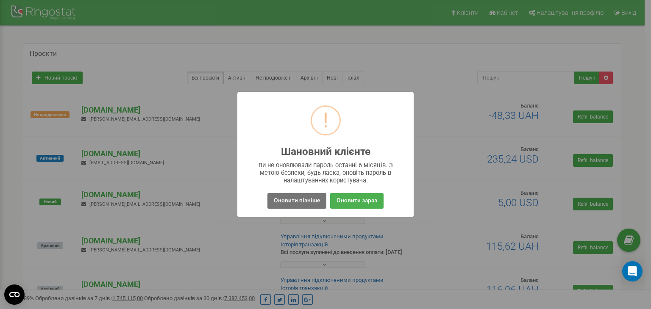 The width and height of the screenshot is (651, 309). Describe the element at coordinates (357, 201) in the screenshot. I see `button: Оновити зараз` at that location.